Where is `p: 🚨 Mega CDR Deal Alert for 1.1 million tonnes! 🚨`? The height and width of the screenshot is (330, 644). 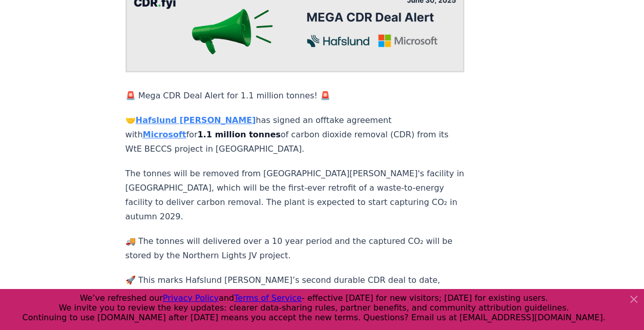 p: 🚨 Mega CDR Deal Alert for 1.1 million tonnes! 🚨 is located at coordinates (295, 96).